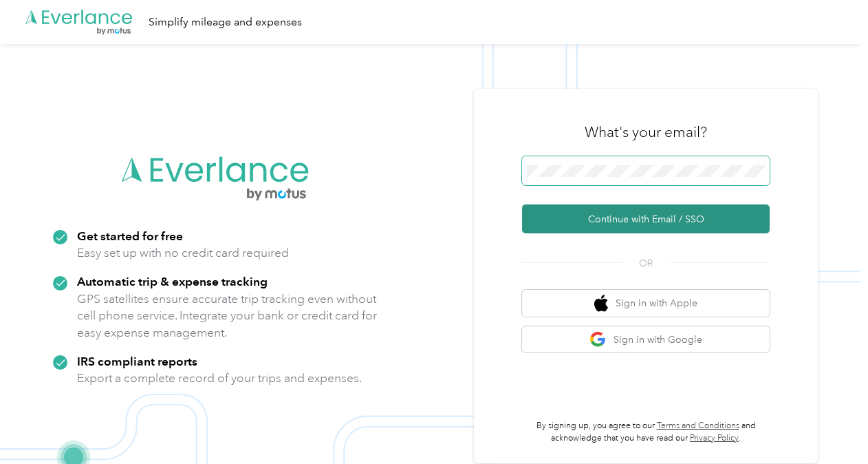  I want to click on strong: Automatic trip & expense tracking, so click(172, 280).